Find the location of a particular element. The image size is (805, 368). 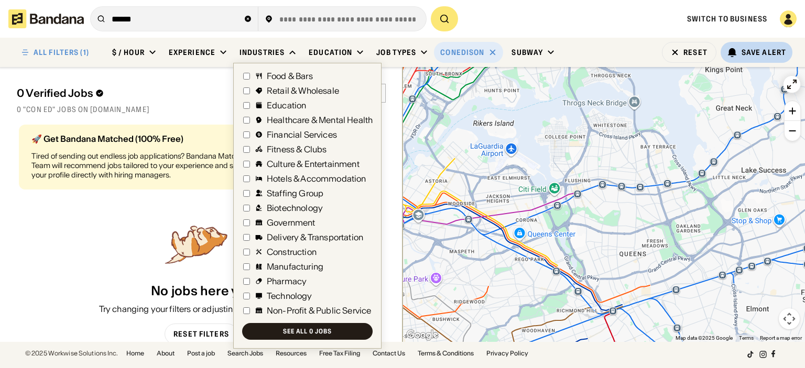

a: Terms (opens in new tab) is located at coordinates (746, 338).